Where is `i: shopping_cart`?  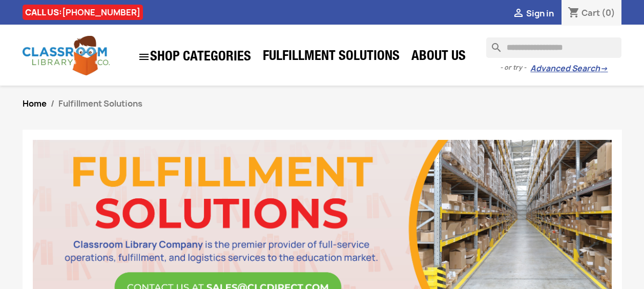 i: shopping_cart is located at coordinates (574, 13).